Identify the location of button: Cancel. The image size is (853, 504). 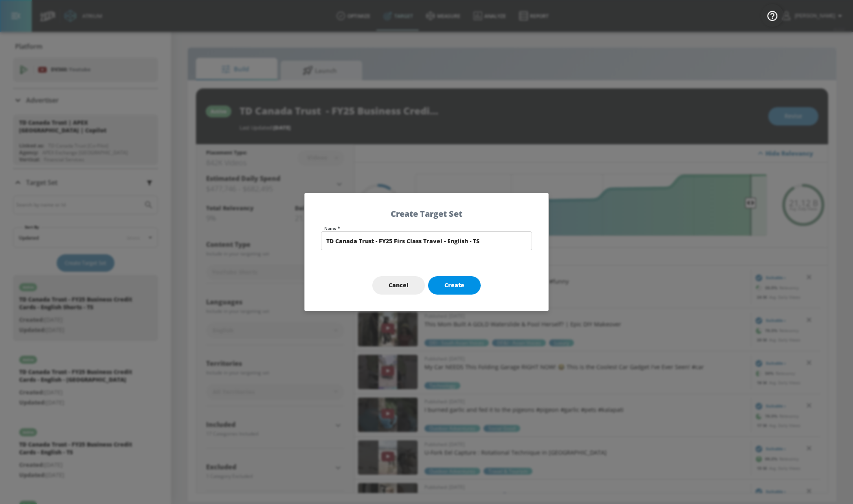
(399, 285).